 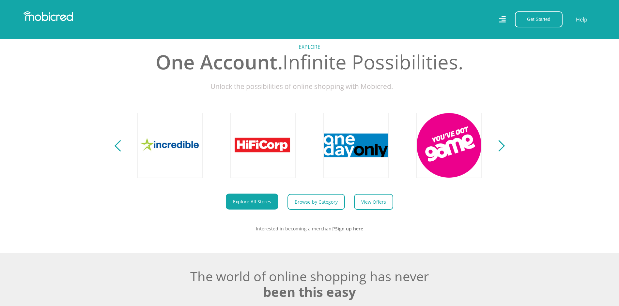 What do you see at coordinates (309, 87) in the screenshot?
I see `p: Unlock the possibilities of online shopping with Mobicred.` at bounding box center [309, 87].